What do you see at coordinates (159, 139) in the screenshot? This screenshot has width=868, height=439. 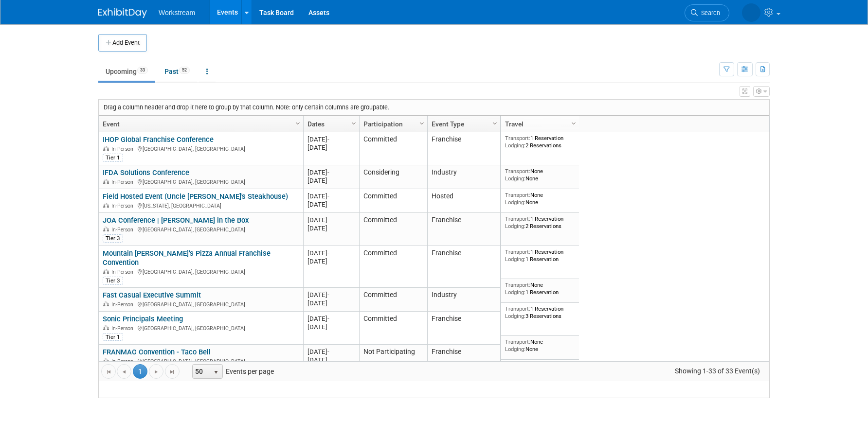 I see `a: IHOP Global Franchise Conference` at bounding box center [159, 139].